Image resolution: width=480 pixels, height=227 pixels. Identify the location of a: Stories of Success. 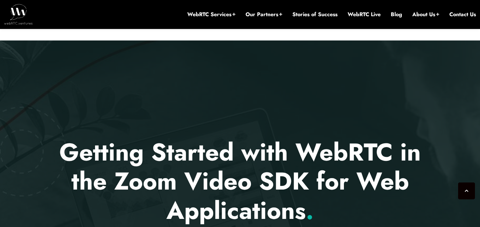
(315, 14).